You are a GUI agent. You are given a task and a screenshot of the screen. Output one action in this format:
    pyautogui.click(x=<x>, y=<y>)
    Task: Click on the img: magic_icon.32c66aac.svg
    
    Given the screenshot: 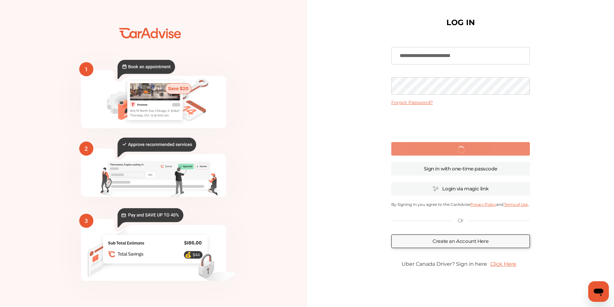 What is the action you would take?
    pyautogui.click(x=436, y=189)
    